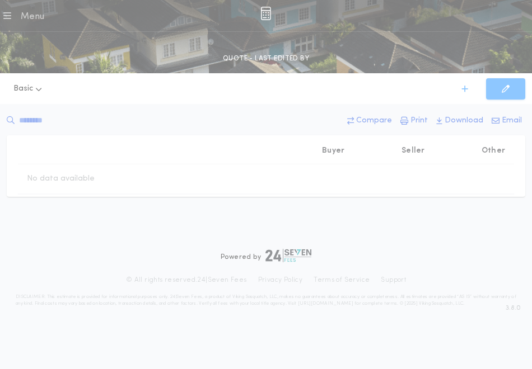 This screenshot has width=532, height=369. I want to click on p: Email, so click(511, 121).